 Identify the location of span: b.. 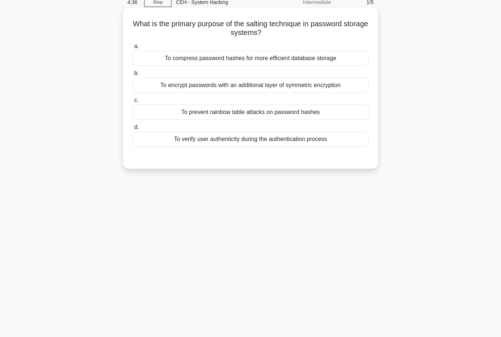
(136, 73).